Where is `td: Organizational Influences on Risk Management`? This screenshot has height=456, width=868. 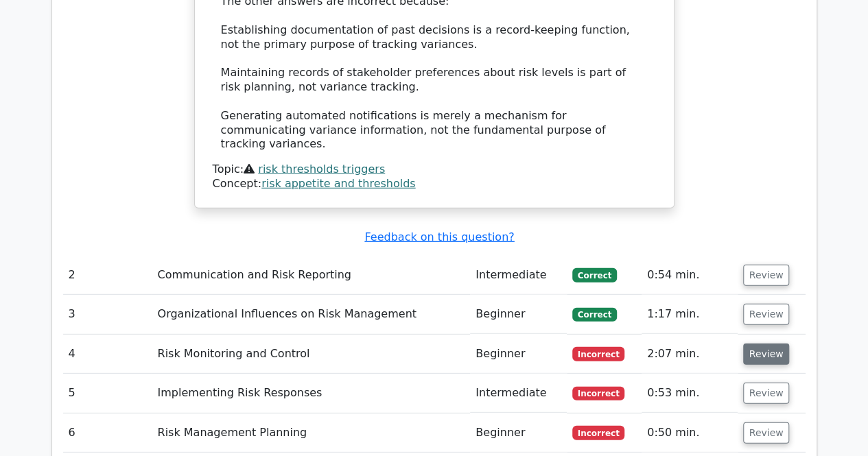
td: Organizational Influences on Risk Management is located at coordinates (311, 314).